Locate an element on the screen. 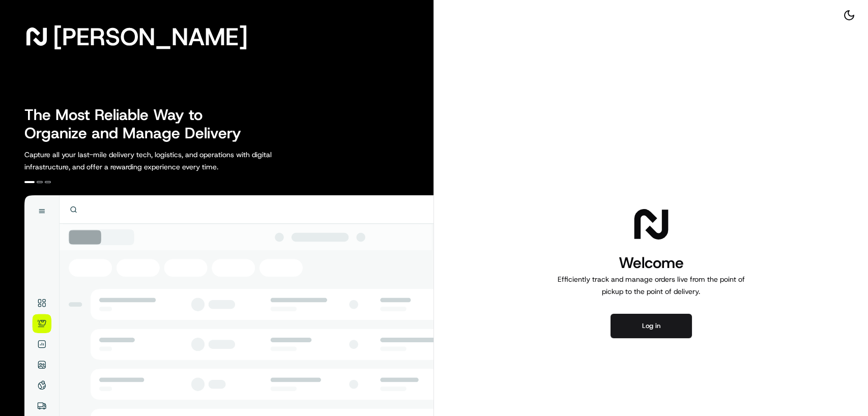 The width and height of the screenshot is (868, 416). h2: The Most Reliable Way to Organize and Manage Delivery is located at coordinates (138, 124).